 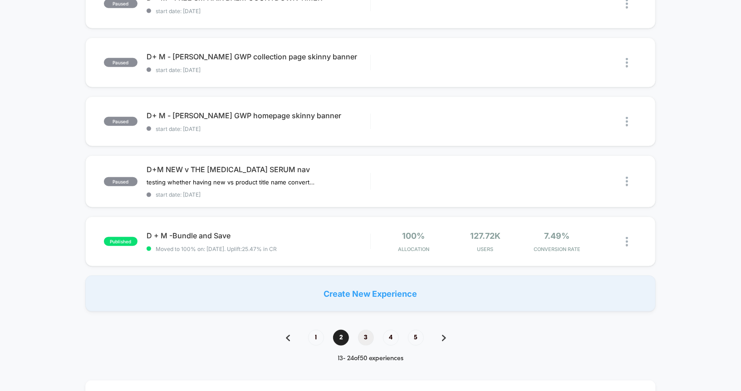 What do you see at coordinates (413, 249) in the screenshot?
I see `span: Allocation` at bounding box center [413, 249].